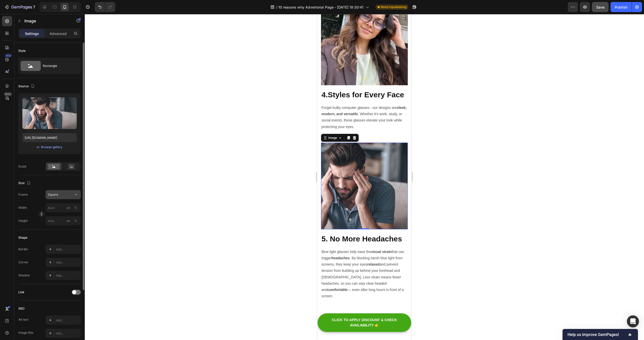 Image resolution: width=644 pixels, height=340 pixels. Describe the element at coordinates (21, 308) in the screenshot. I see `div: SEO` at that location.